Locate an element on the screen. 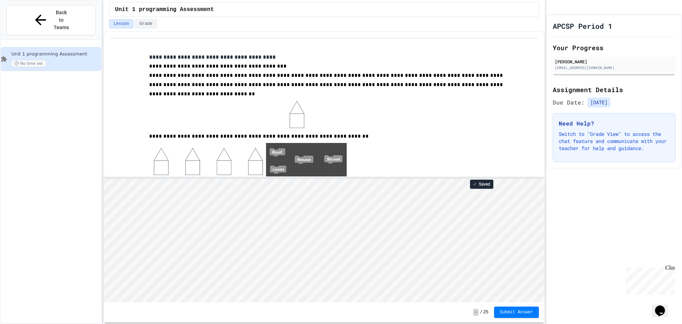 This screenshot has width=682, height=324. button: Lesson is located at coordinates (121, 24).